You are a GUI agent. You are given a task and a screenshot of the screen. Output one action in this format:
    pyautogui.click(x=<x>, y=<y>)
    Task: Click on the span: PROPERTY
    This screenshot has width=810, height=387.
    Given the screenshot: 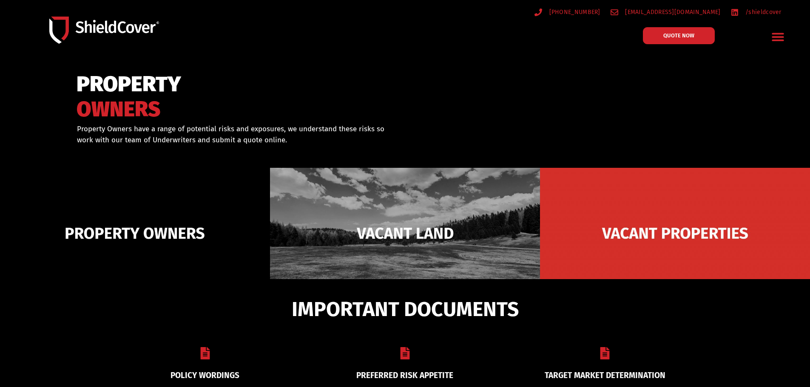 What is the action you would take?
    pyautogui.click(x=129, y=84)
    